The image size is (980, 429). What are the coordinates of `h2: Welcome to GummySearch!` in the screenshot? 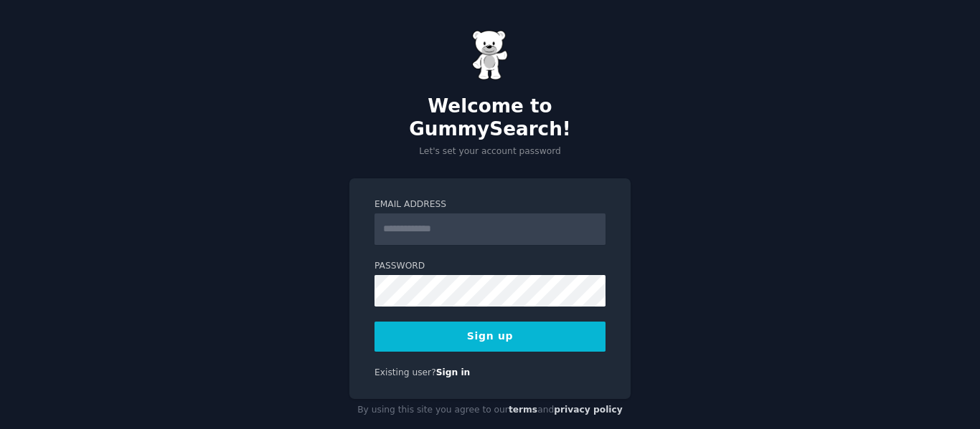 It's located at (490, 118).